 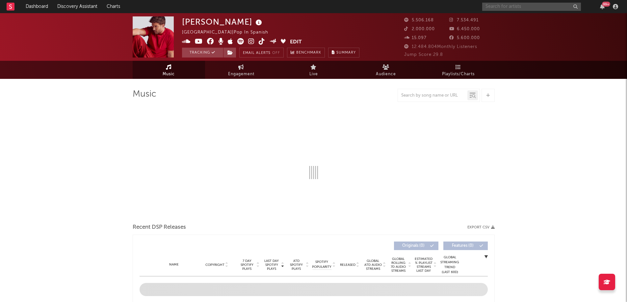 I want to click on span: Audience, so click(x=386, y=74).